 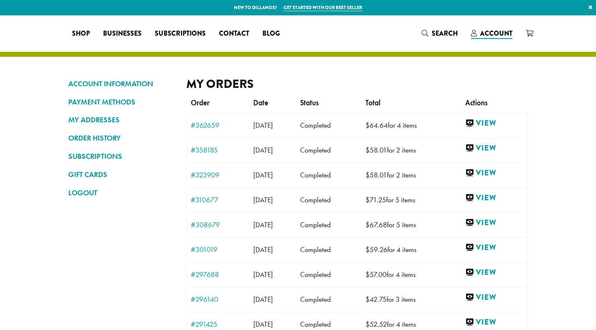 I want to click on span: 67.68, so click(x=376, y=224).